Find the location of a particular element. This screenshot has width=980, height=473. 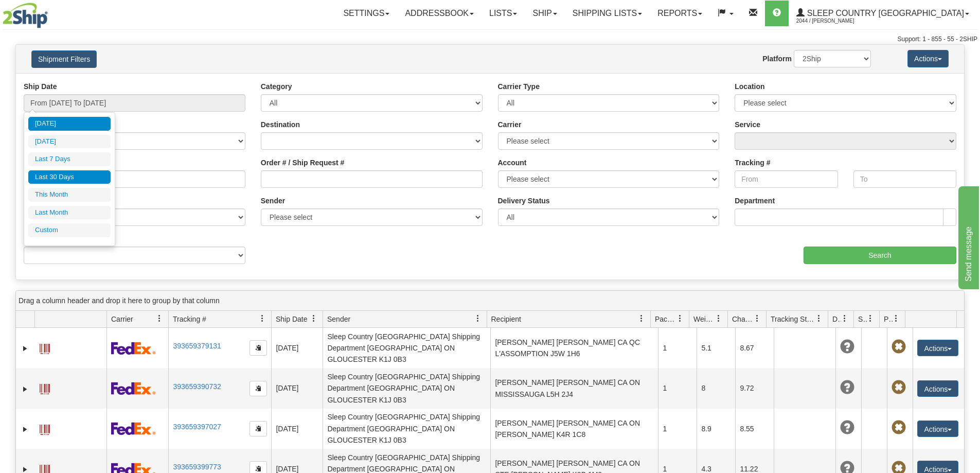

label: Sender is located at coordinates (273, 201).